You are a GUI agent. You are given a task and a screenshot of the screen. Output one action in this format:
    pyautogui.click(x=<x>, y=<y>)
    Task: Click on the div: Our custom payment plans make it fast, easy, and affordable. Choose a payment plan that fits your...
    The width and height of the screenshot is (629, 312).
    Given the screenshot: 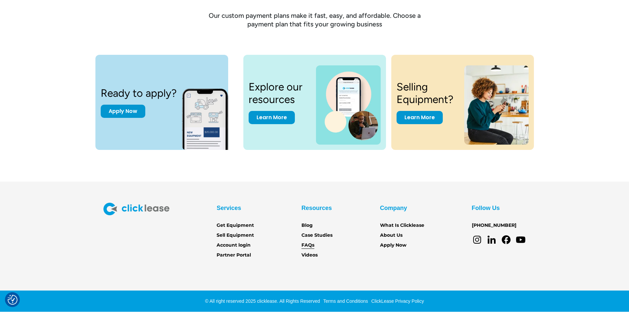 What is the action you would take?
    pyautogui.click(x=315, y=20)
    